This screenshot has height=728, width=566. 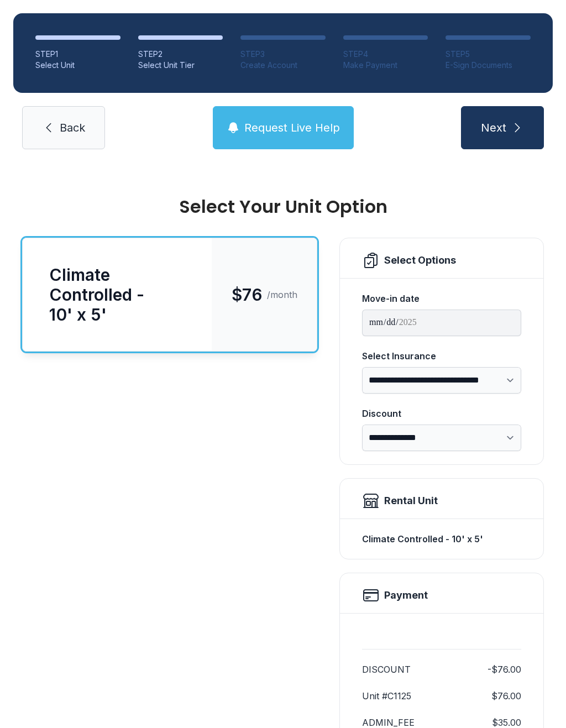 I want to click on div: STEP 2, so click(x=181, y=54).